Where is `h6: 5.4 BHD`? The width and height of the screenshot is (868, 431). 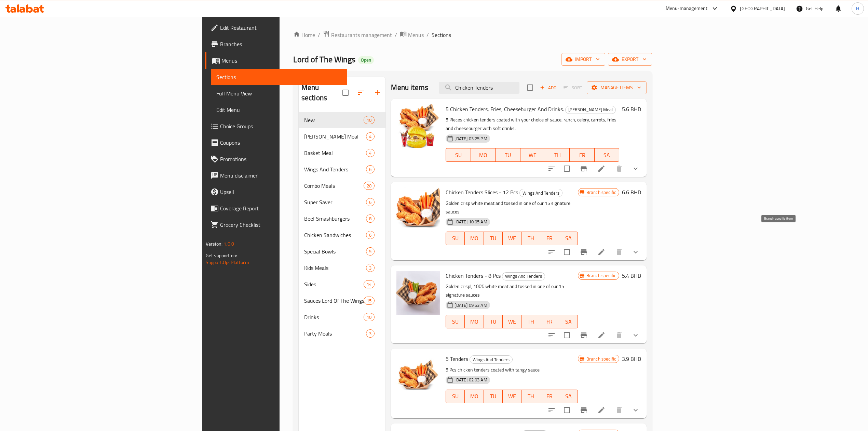
h6: 5.4 BHD is located at coordinates (631, 276).